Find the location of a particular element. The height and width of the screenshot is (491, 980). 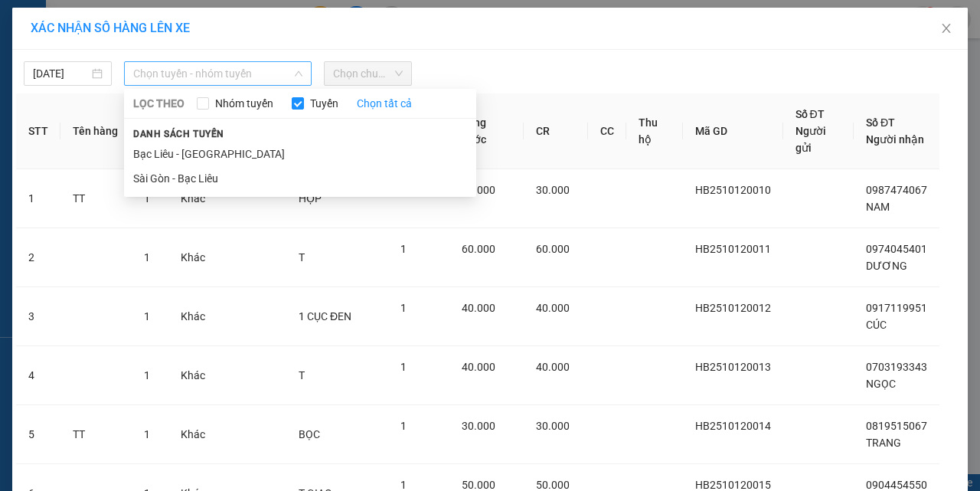

span: HB2510120010 is located at coordinates (733, 189).